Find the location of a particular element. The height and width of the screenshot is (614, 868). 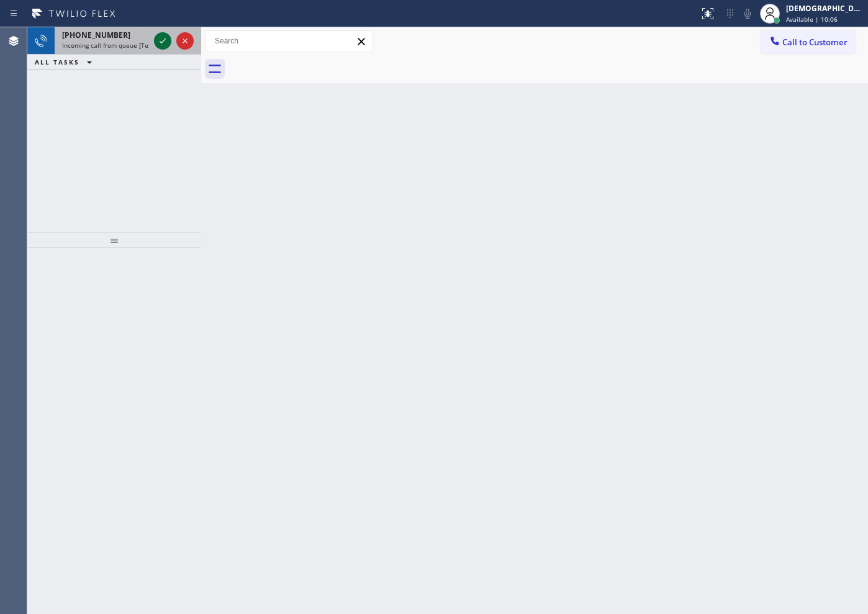

button: Reject is located at coordinates (185, 41).